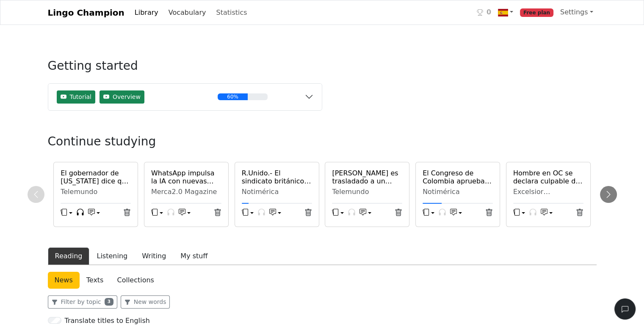 The height and width of the screenshot is (328, 644). I want to click on span: Overview, so click(126, 97).